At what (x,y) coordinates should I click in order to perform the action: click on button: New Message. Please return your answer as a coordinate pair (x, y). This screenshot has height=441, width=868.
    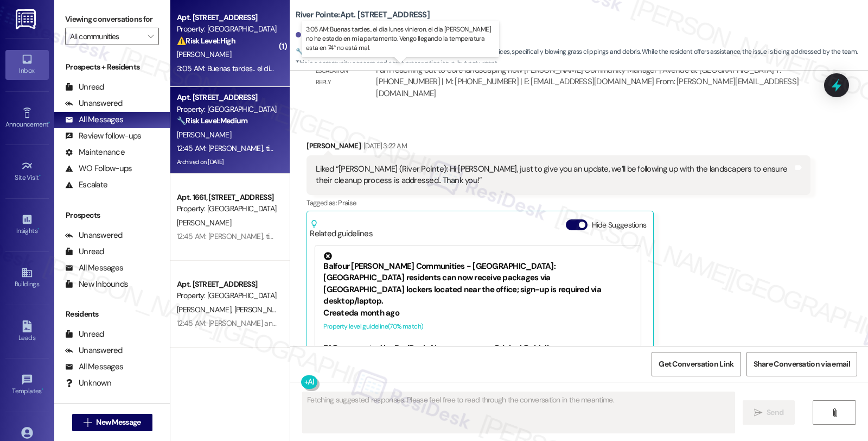
    Looking at the image, I should click on (113, 422).